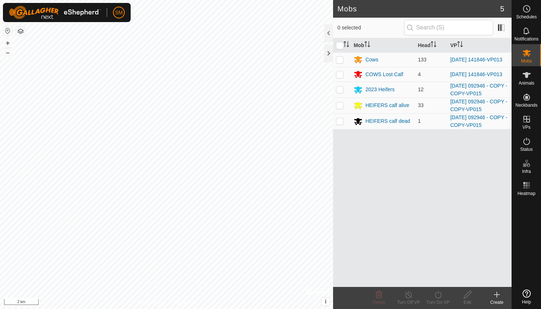 The height and width of the screenshot is (309, 541). Describe the element at coordinates (119, 13) in the screenshot. I see `span: SM` at that location.